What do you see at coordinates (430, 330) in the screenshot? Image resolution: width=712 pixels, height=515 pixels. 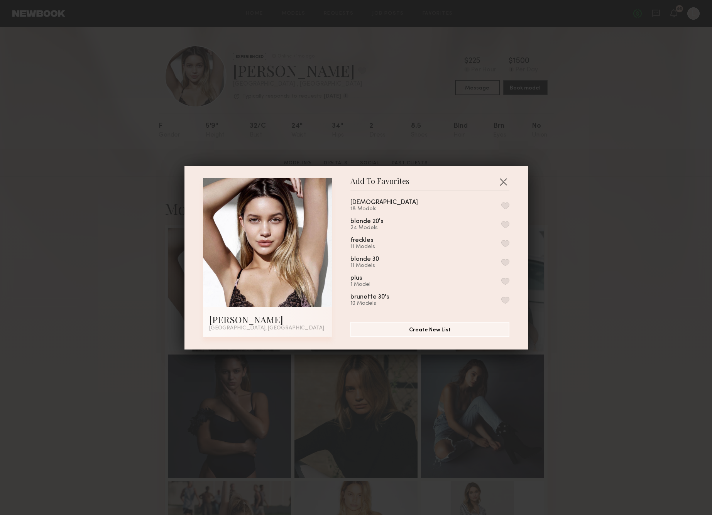 I see `button: Create New List` at bounding box center [430, 330].